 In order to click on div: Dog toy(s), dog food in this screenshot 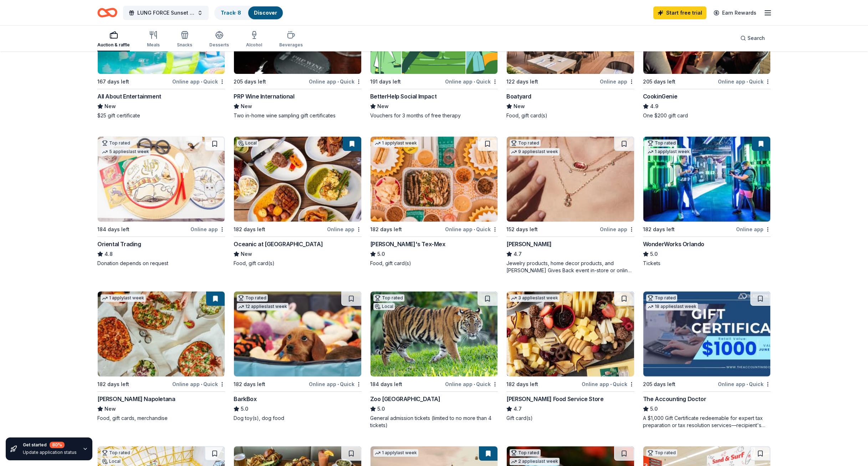, I will do `click(298, 418)`.